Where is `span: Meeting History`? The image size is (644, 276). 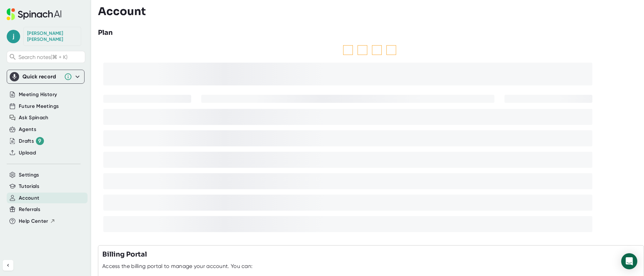
span: Meeting History is located at coordinates (38, 95).